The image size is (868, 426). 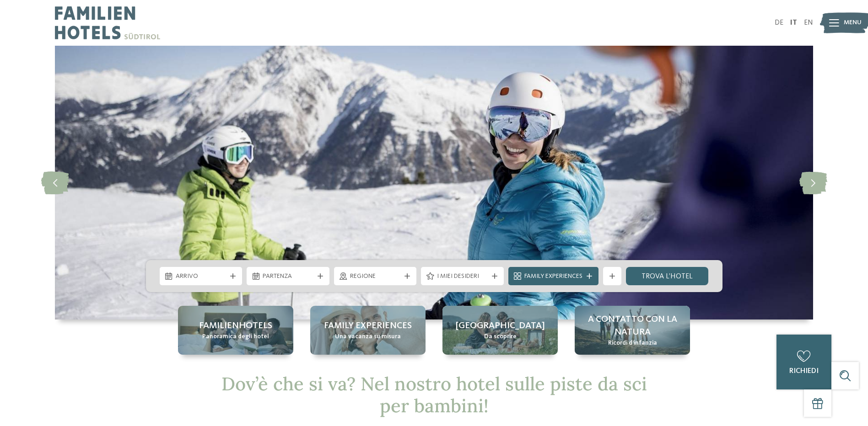 I want to click on span: Familienhotels, so click(x=235, y=326).